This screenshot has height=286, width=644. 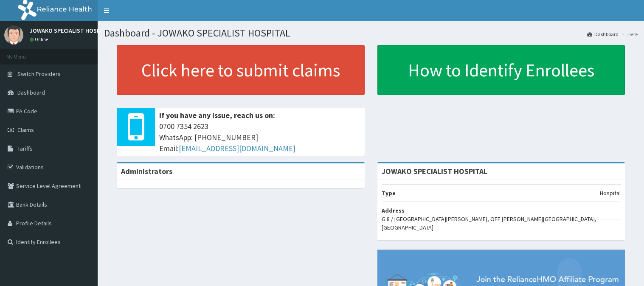 I want to click on a: How to Identify Enrollees, so click(x=501, y=70).